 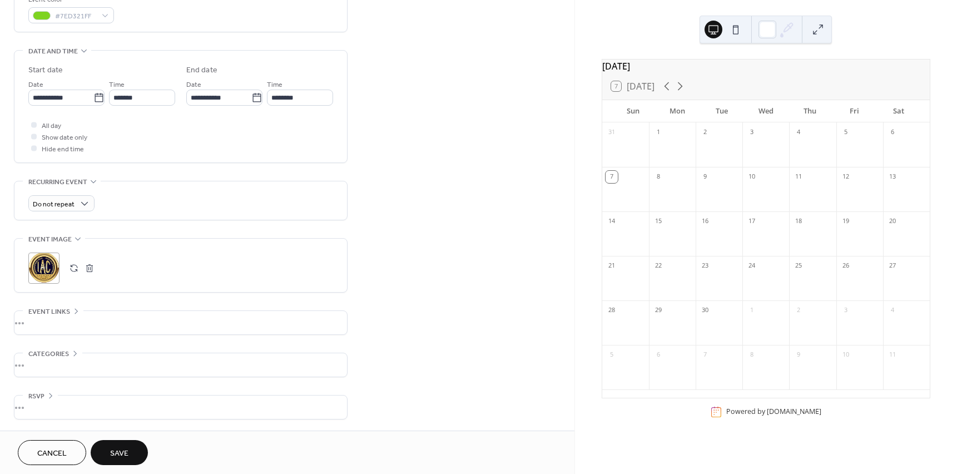 I want to click on div: Sat, so click(x=899, y=111).